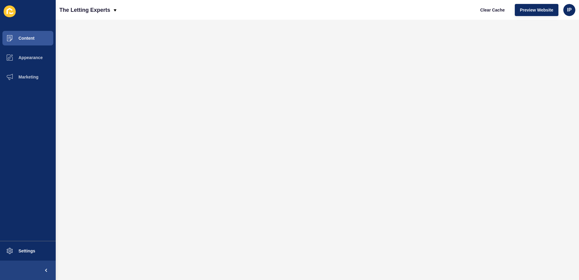  Describe the element at coordinates (536, 10) in the screenshot. I see `span: Preview Website` at that location.